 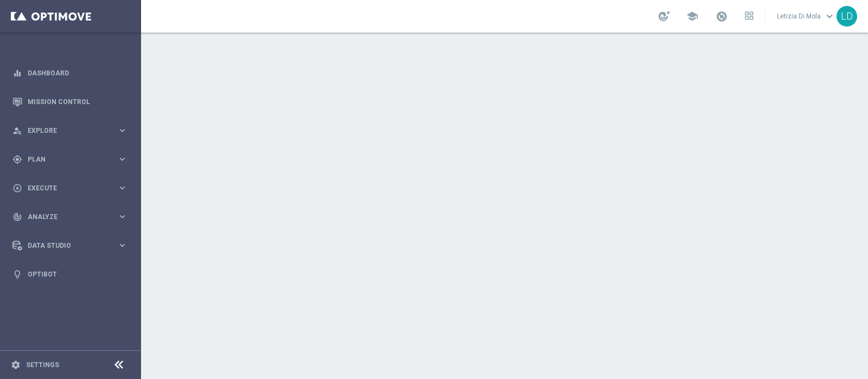 What do you see at coordinates (70, 217) in the screenshot?
I see `div: track_changes Analyze keyboard_arrow_right` at bounding box center [70, 217].